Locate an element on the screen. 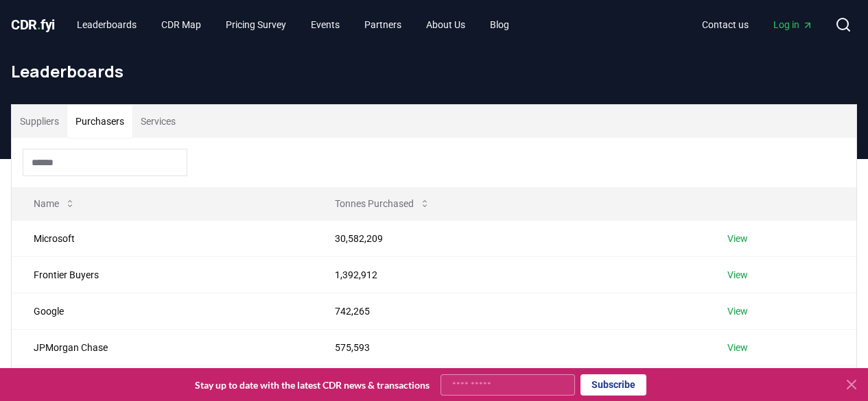 This screenshot has width=868, height=401. a: Leaderboards is located at coordinates (106, 25).